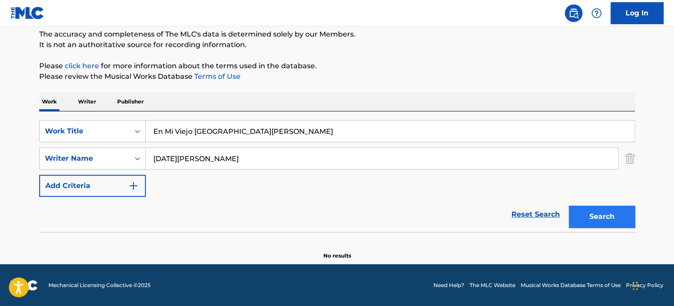  Describe the element at coordinates (134, 186) in the screenshot. I see `img: 9d2ae6d4665cec9f34b9.svg` at that location.